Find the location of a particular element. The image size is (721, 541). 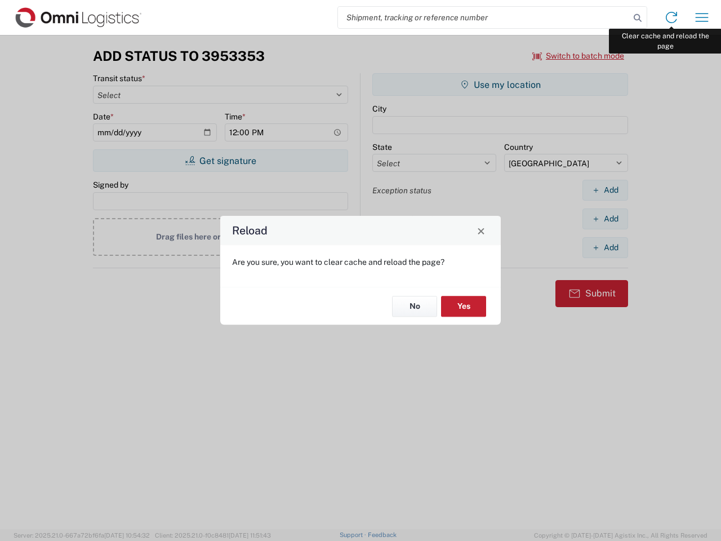

h4: Reload is located at coordinates (250, 230).